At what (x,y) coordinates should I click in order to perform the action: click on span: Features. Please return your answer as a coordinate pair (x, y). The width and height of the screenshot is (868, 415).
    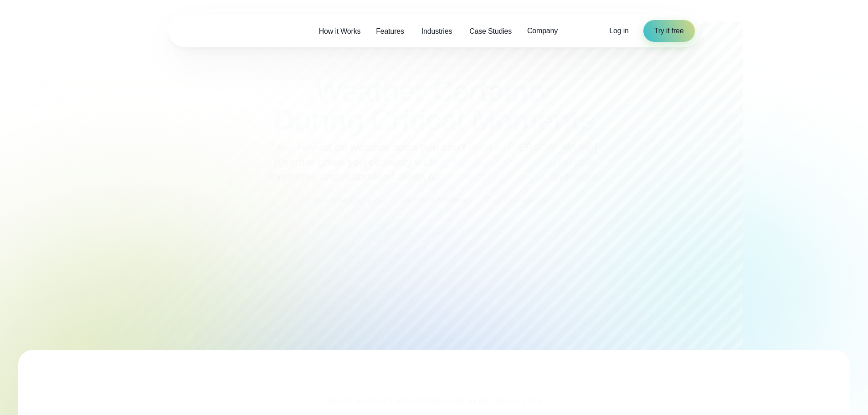
    Looking at the image, I should click on (390, 32).